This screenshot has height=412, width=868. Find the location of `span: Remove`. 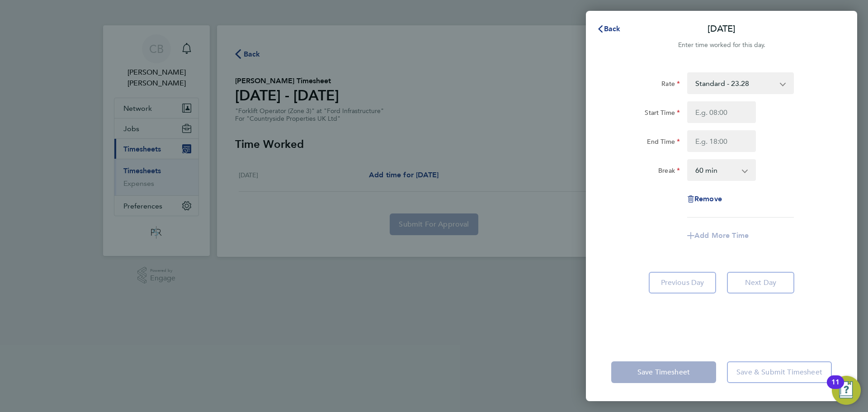

span: Remove is located at coordinates (708, 198).